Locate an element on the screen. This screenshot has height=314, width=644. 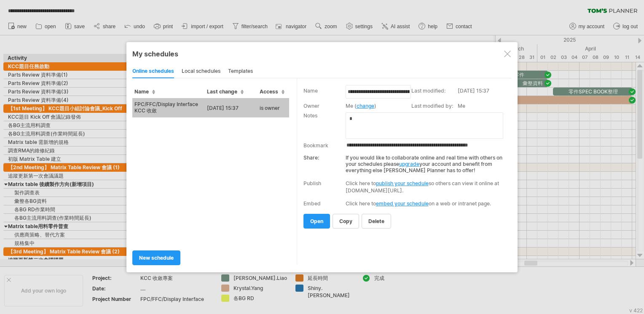
a: upgrade is located at coordinates (409, 163).